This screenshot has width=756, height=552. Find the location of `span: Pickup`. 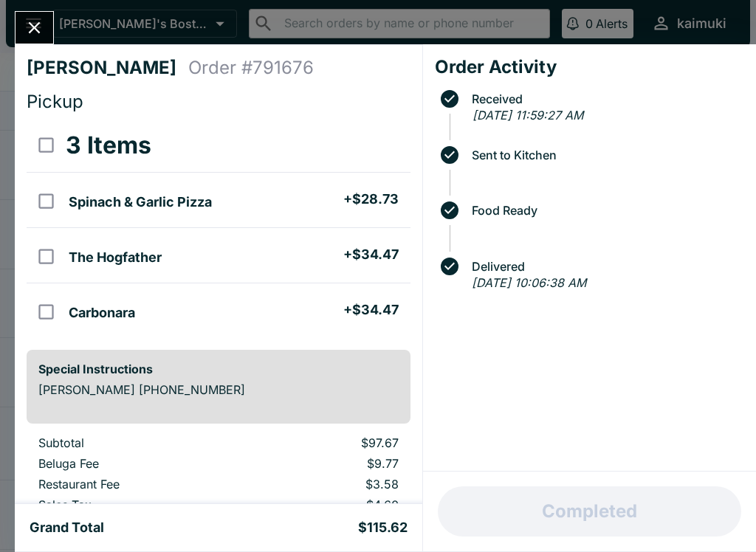

span: Pickup is located at coordinates (54, 101).